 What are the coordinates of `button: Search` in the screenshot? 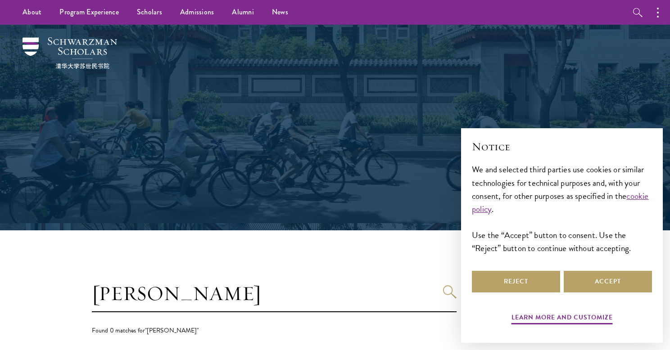 It's located at (450, 292).